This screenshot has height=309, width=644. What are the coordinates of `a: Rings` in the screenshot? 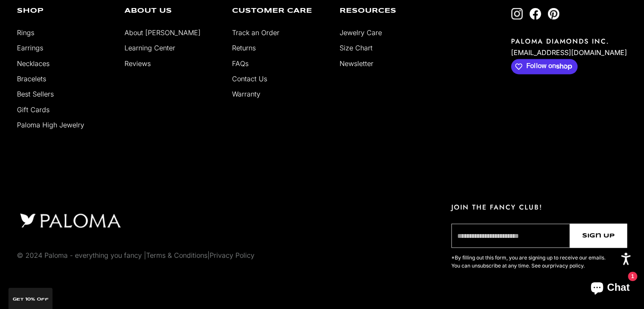 It's located at (25, 33).